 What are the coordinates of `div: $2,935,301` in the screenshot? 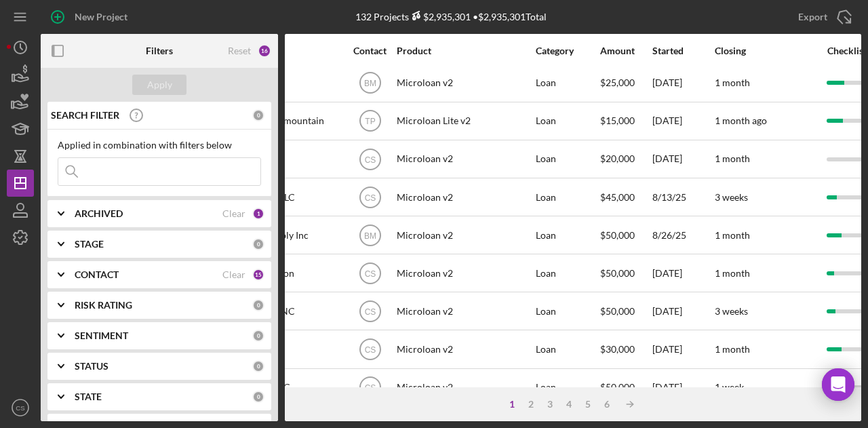 It's located at (439, 16).